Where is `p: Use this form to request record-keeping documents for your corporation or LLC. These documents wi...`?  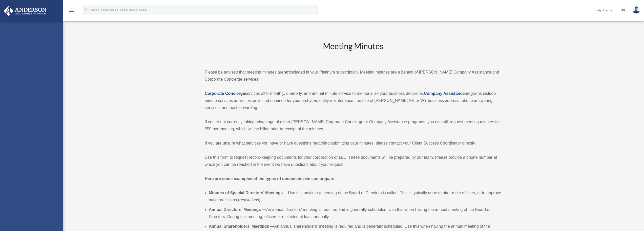
p: Use this form to request record-keeping documents for your corporation or LLC. These documents wi... is located at coordinates (353, 161).